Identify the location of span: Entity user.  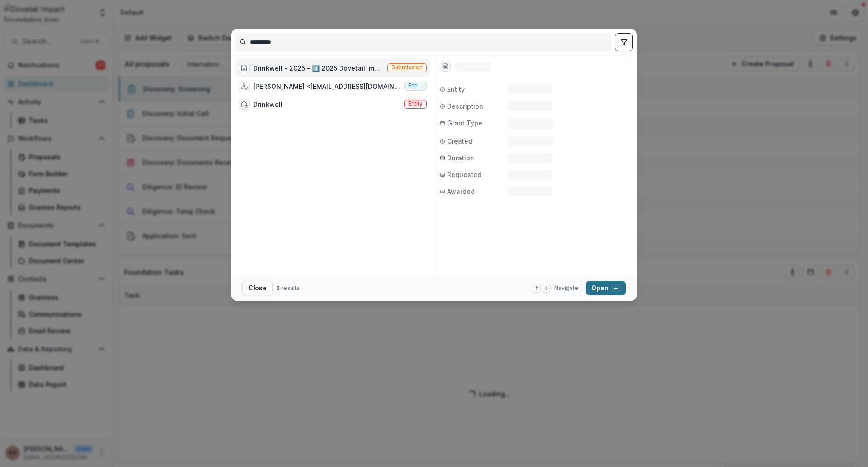
(416, 86).